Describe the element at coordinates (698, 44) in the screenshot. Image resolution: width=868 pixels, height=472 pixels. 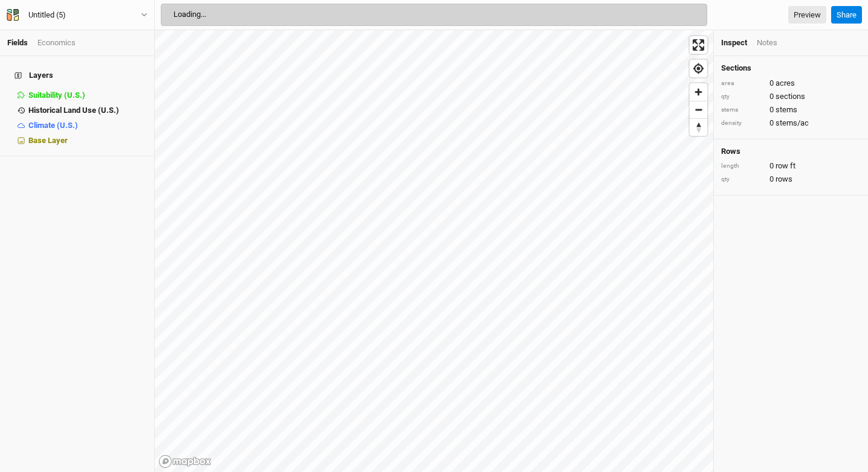
I see `button: Enter fullscreen` at that location.